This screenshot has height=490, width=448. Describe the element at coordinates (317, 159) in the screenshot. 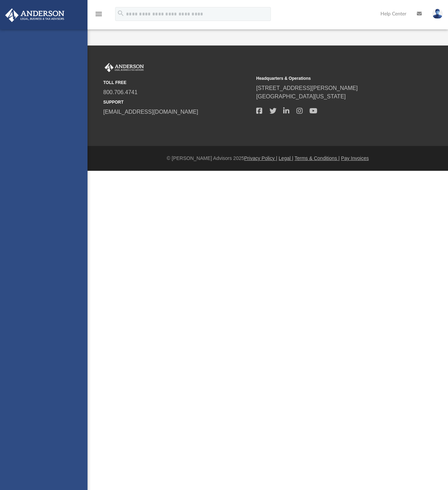

I see `a: Terms & Conditions |` at that location.